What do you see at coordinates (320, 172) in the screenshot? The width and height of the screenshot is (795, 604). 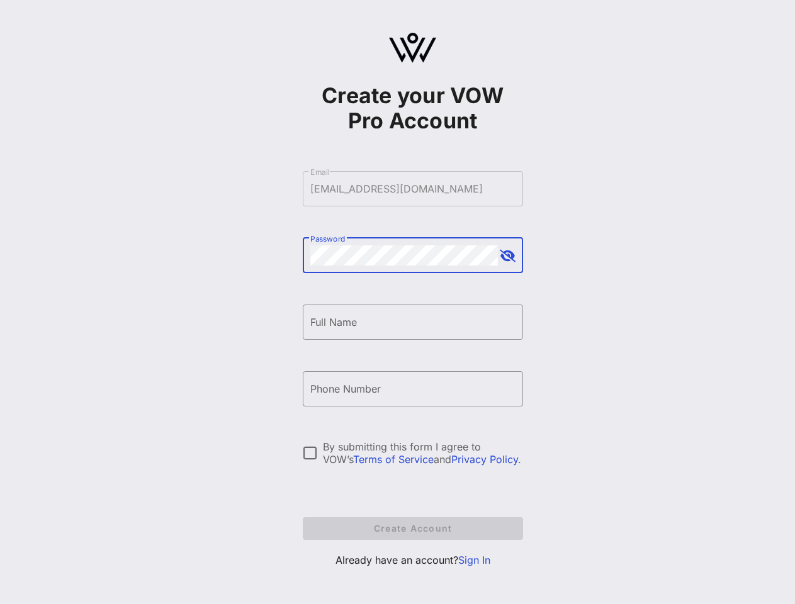 I see `label: Email` at bounding box center [320, 172].